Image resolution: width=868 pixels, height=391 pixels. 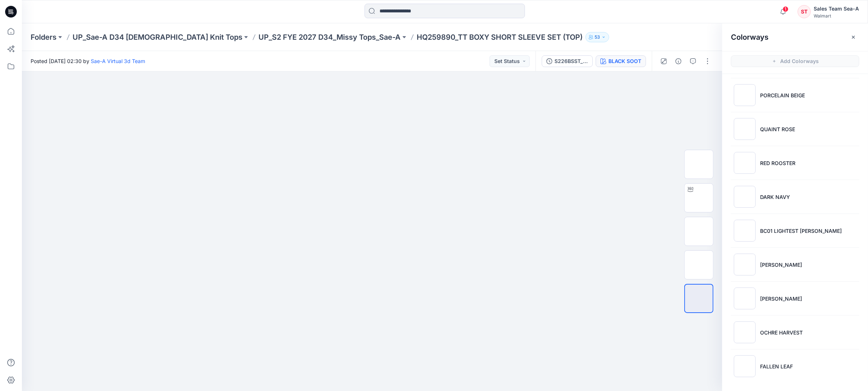 I want to click on p: Folders, so click(x=43, y=38).